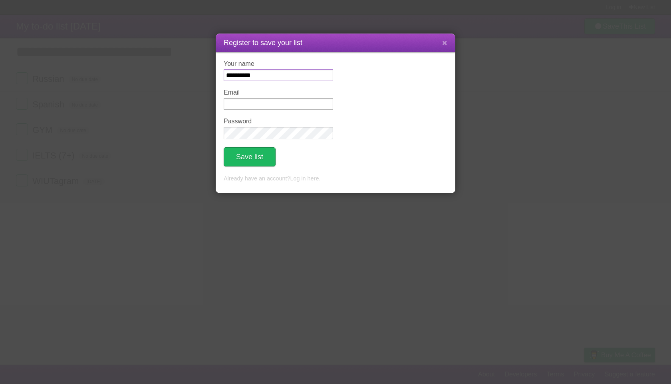 The height and width of the screenshot is (384, 671). Describe the element at coordinates (279, 64) in the screenshot. I see `label: Your name` at that location.